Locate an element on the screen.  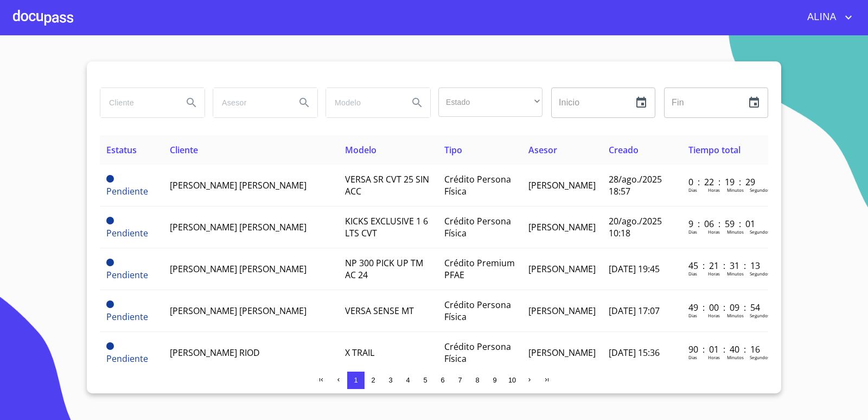
span: 28/ago./2025 18:57 is located at coordinates (635, 185).